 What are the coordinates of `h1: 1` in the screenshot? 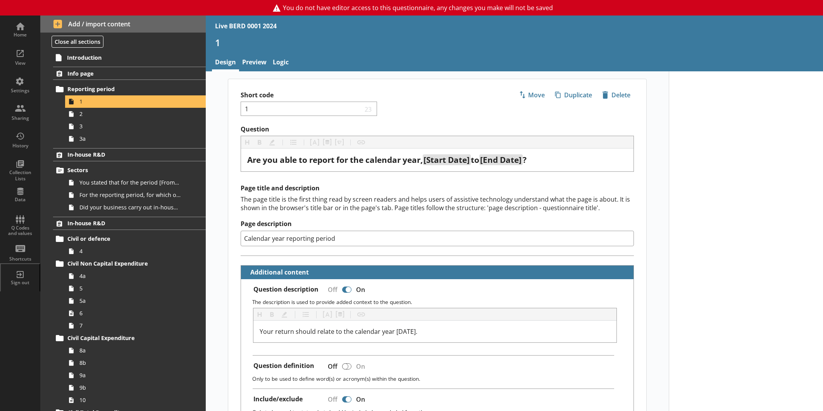 It's located at (514, 42).